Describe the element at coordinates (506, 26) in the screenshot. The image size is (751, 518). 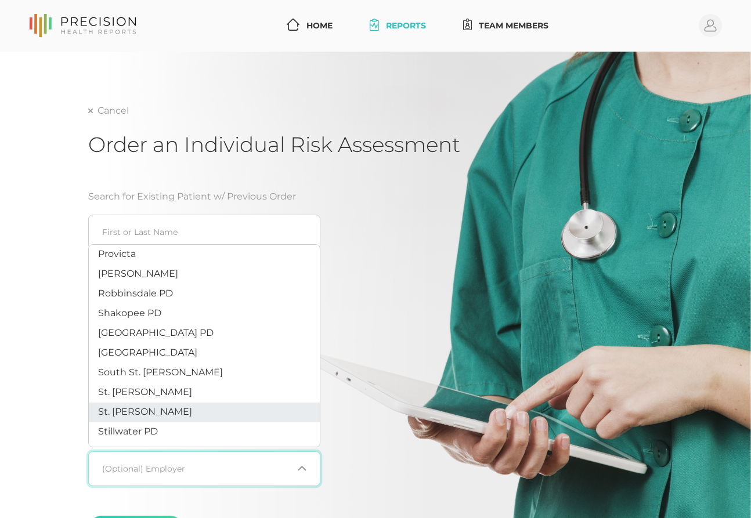
I see `a: Team Members` at that location.